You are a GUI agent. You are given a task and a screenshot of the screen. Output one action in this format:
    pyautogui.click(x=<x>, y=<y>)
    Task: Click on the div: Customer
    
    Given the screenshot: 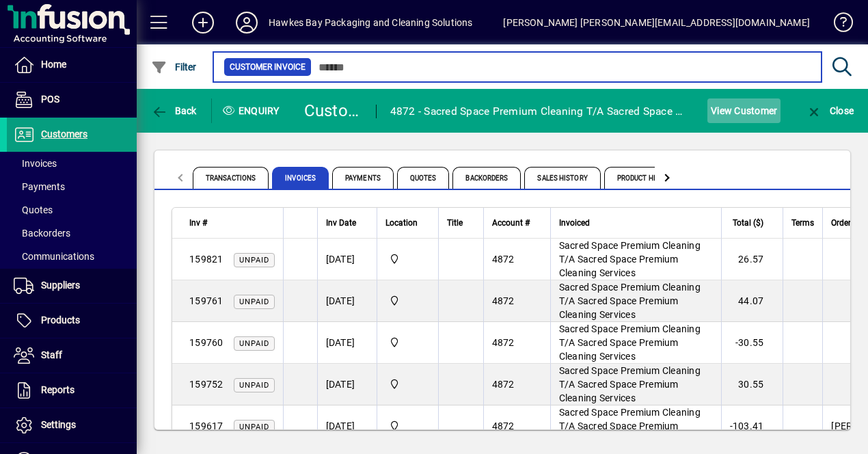 What is the action you would take?
    pyautogui.click(x=333, y=111)
    